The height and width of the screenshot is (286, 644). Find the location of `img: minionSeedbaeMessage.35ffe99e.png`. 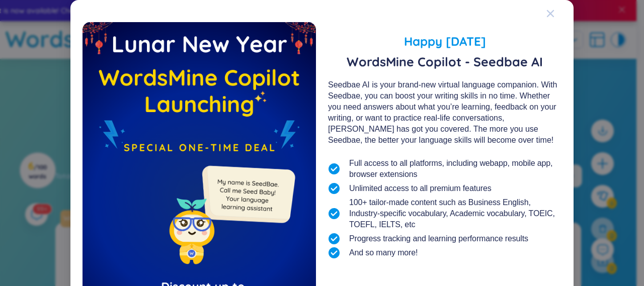

img: minionSeedbaeMessage.35ffe99e.png is located at coordinates (247, 195).